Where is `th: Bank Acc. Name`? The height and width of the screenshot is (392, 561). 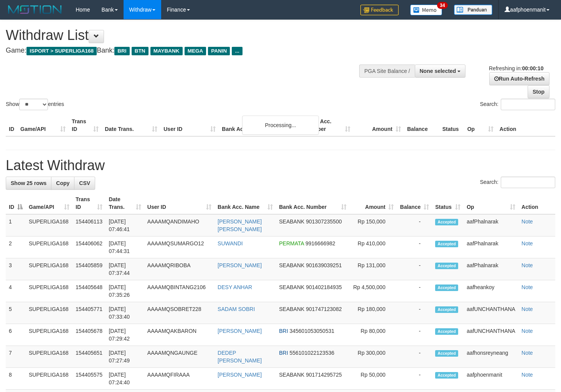
th: Bank Acc. Name is located at coordinates (261, 125).